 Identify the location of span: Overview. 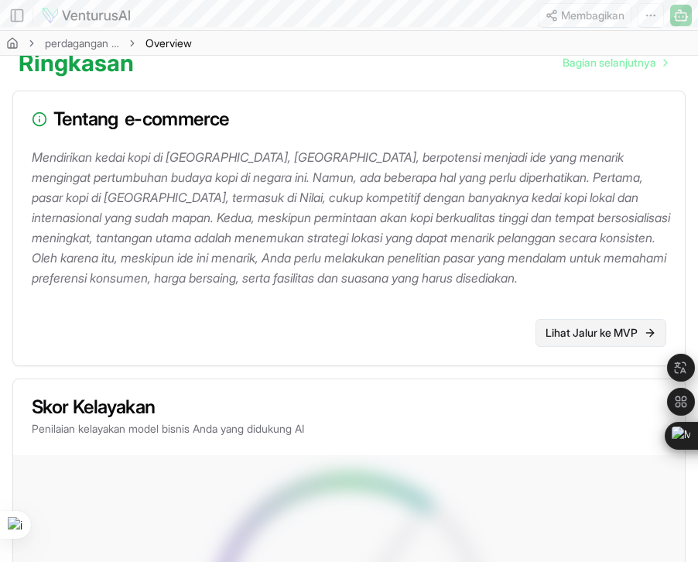
(169, 43).